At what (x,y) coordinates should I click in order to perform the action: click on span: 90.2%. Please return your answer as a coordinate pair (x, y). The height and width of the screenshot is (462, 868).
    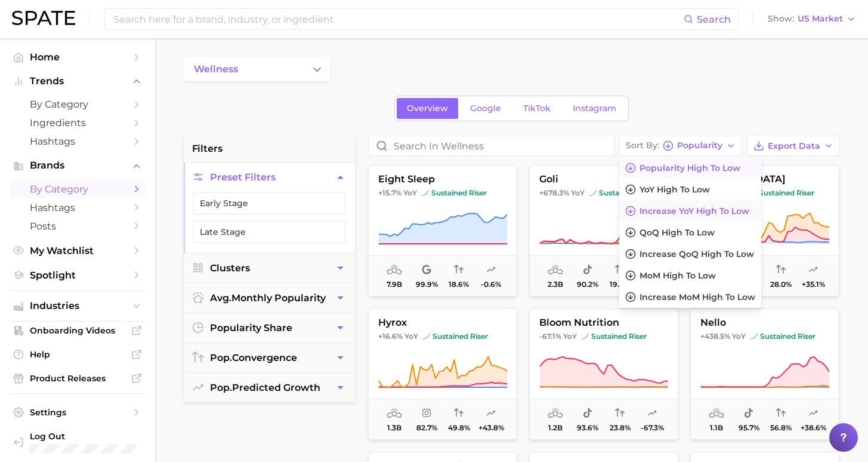
    Looking at the image, I should click on (587, 284).